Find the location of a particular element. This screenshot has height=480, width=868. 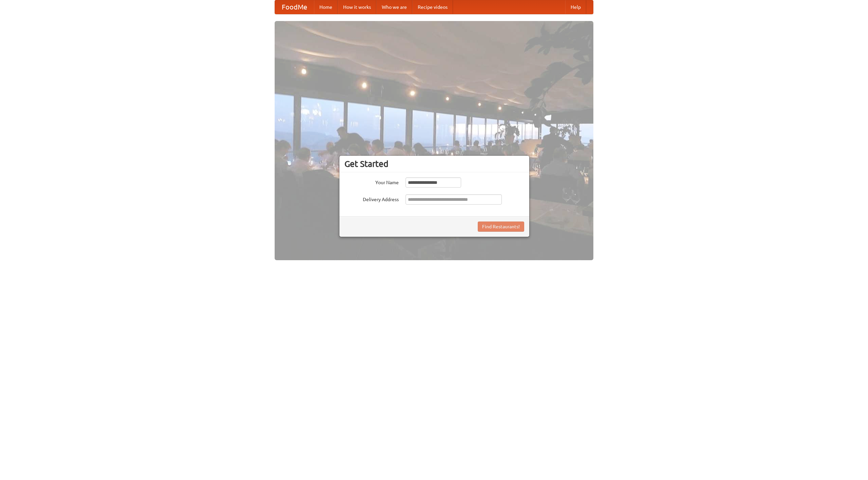

a: Help is located at coordinates (575, 7).